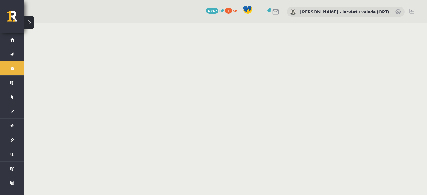 The image size is (427, 195). Describe the element at coordinates (215, 10) in the screenshot. I see `a: 40867 mP` at that location.